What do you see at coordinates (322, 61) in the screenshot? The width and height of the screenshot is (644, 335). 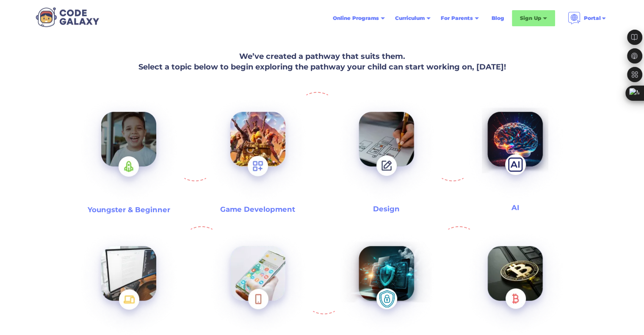 I see `strong: We’ve created a pathway that suits them. Select a topic below to begin exploring the pathway your...` at bounding box center [322, 61].